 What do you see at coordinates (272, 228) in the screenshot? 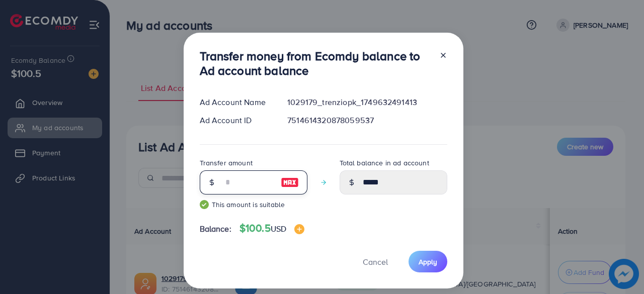
I see `h4: $100.5` at bounding box center [272, 228].